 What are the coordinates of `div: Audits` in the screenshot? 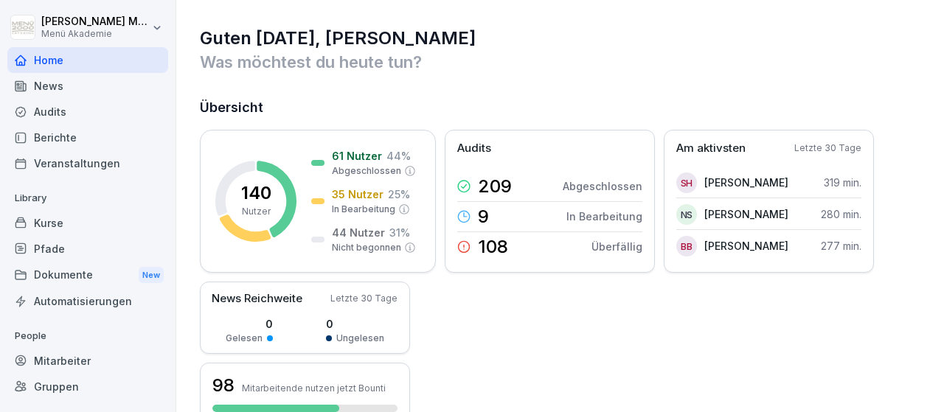 It's located at (88, 111).